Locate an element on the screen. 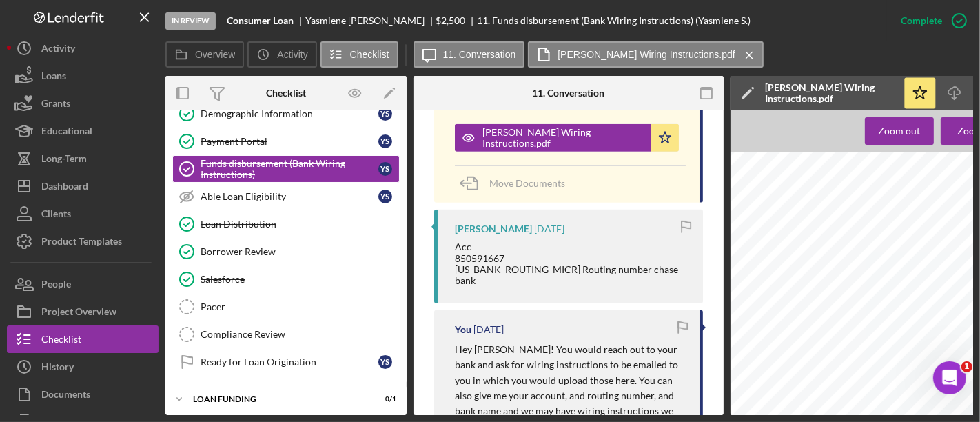  span: Account Number: 850591667 is located at coordinates (819, 311).